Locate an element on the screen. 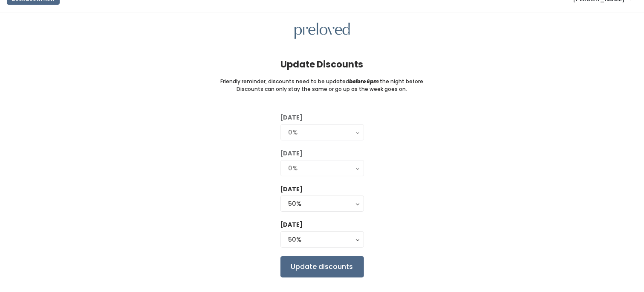  small: Discounts can only stay the same or go up as the week goes on. is located at coordinates (322, 89).